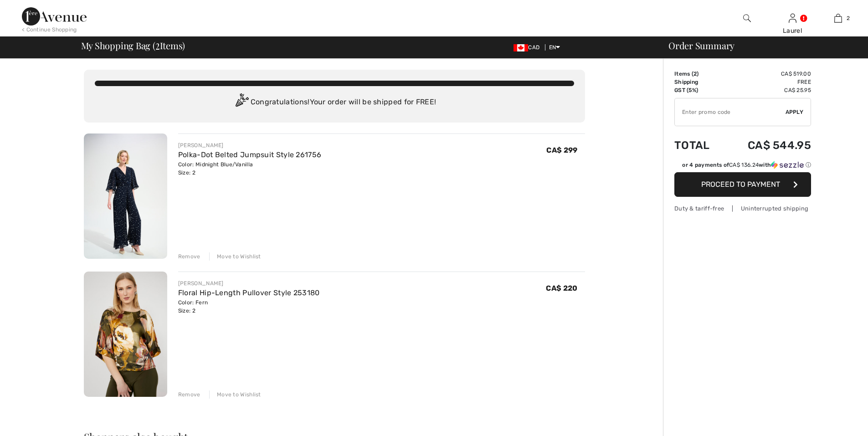 The width and height of the screenshot is (868, 436). Describe the element at coordinates (249, 292) in the screenshot. I see `a: Floral Hip-Length Pullover Style 253180` at that location.